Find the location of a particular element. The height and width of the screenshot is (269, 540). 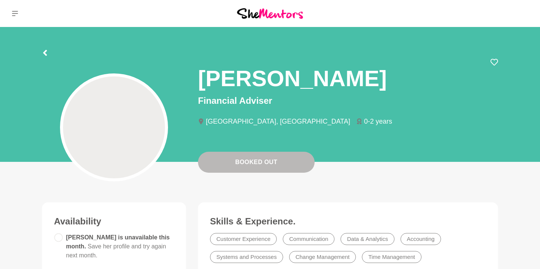

img: She Mentors Logo is located at coordinates (270, 13).